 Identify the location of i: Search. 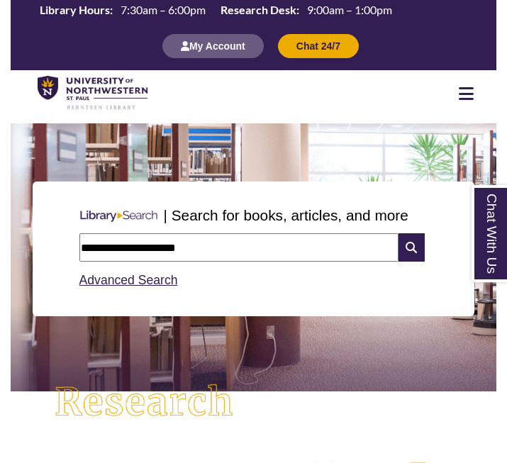
(412, 248).